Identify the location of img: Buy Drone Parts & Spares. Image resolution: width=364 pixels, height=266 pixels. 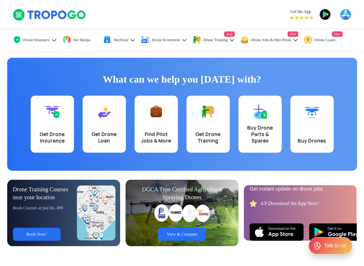
(260, 112).